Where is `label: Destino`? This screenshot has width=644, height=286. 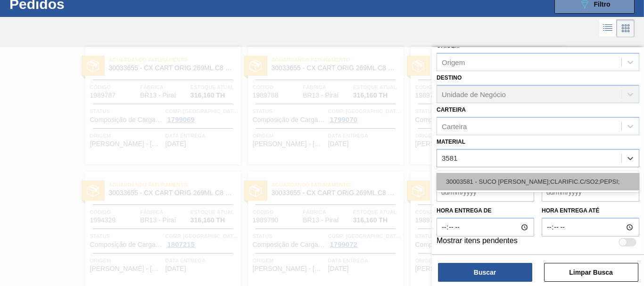
label: Destino is located at coordinates (448, 78).